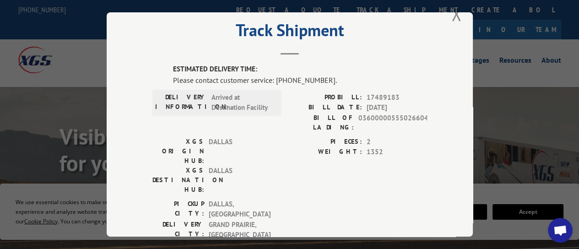 Image resolution: width=579 pixels, height=249 pixels. What do you see at coordinates (397, 152) in the screenshot?
I see `span: 1352` at bounding box center [397, 152].